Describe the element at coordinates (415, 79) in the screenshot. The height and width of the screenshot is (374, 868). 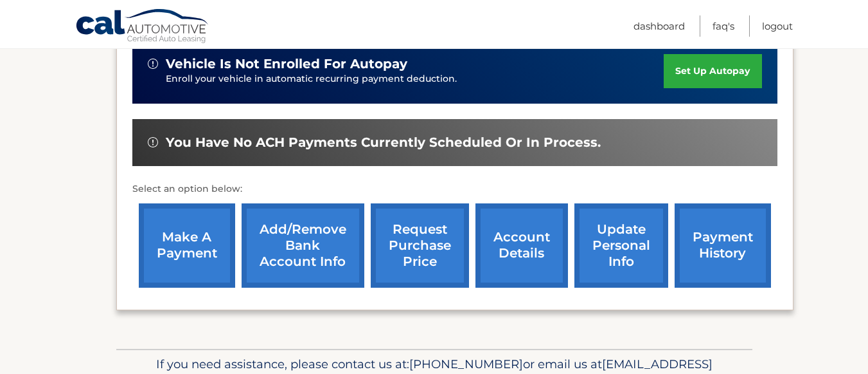
I see `p: Enroll your vehicle in automatic recurring payment deduction.` at that location.